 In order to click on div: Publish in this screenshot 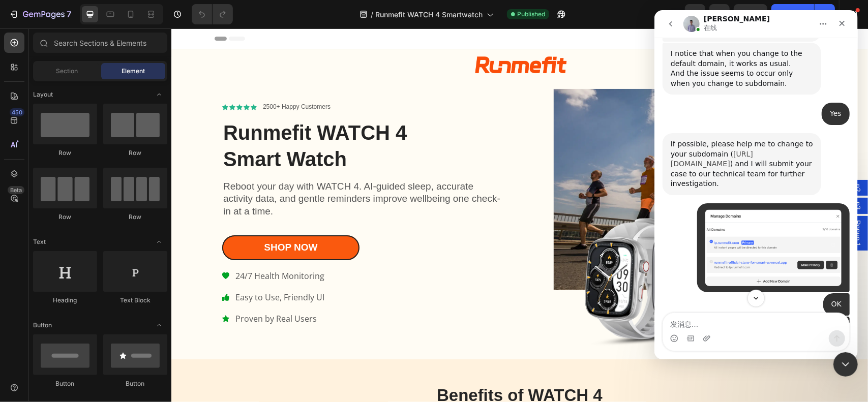, I will do `click(793, 14)`.